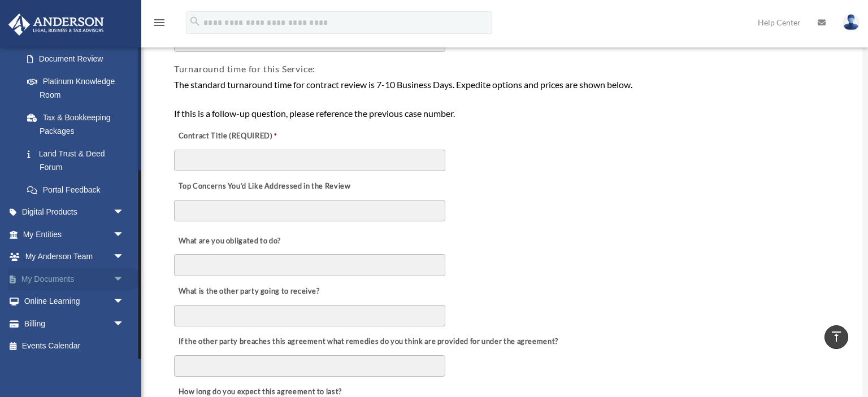 The width and height of the screenshot is (868, 397). I want to click on a: My Documentsarrow_drop_down, so click(74, 279).